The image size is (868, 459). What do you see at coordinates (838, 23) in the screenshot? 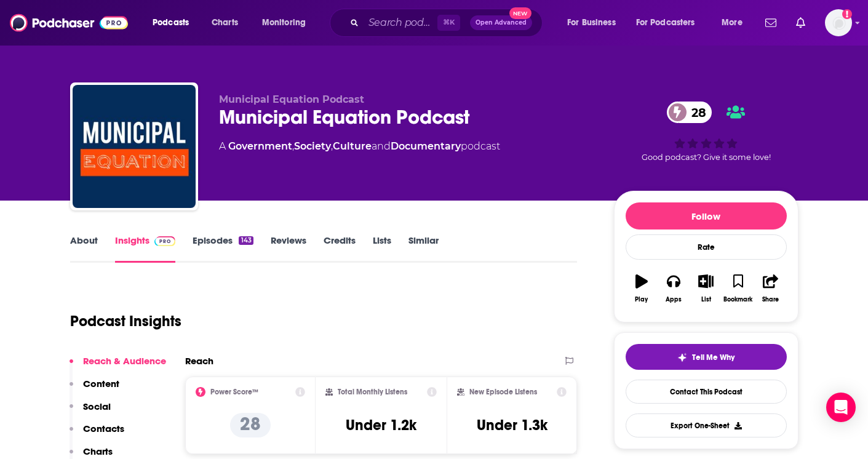
I see `span: Logged in as khanusik` at bounding box center [838, 23].